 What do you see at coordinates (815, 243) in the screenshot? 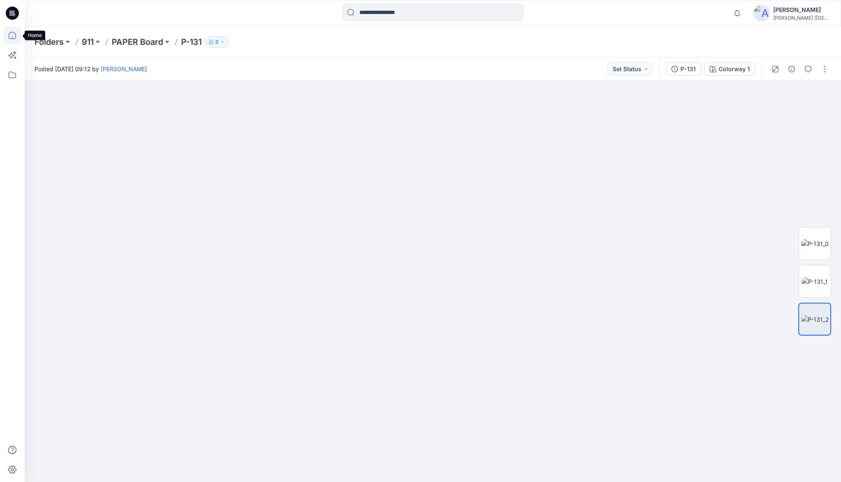
I see `img: P-131_0` at bounding box center [815, 243].